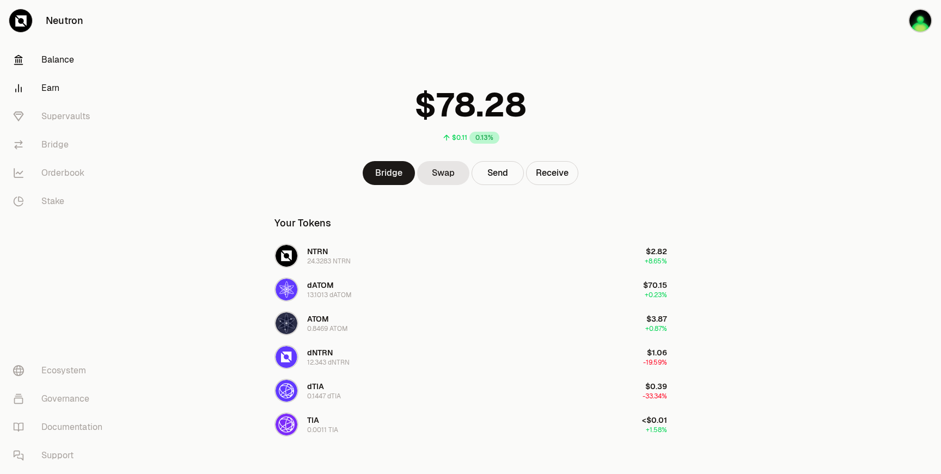 The image size is (941, 474). What do you see at coordinates (920, 21) in the screenshot?
I see `img: Drop UI new` at bounding box center [920, 21].